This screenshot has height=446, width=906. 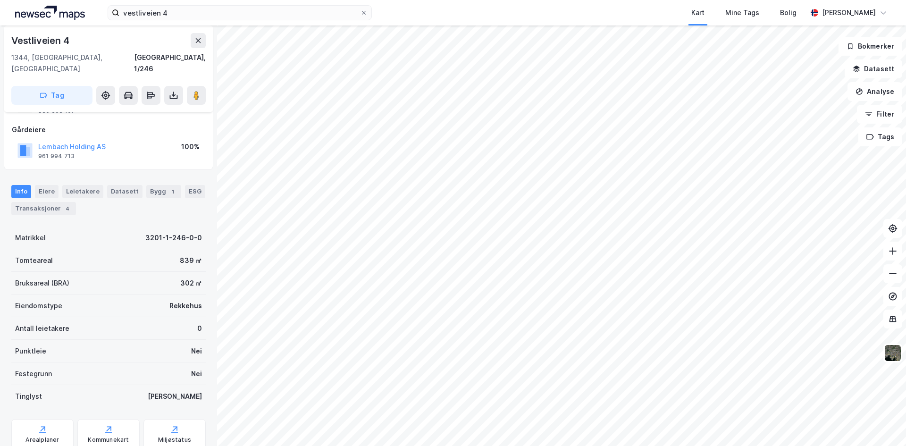 What do you see at coordinates (21, 192) in the screenshot?
I see `div: Info` at bounding box center [21, 192].